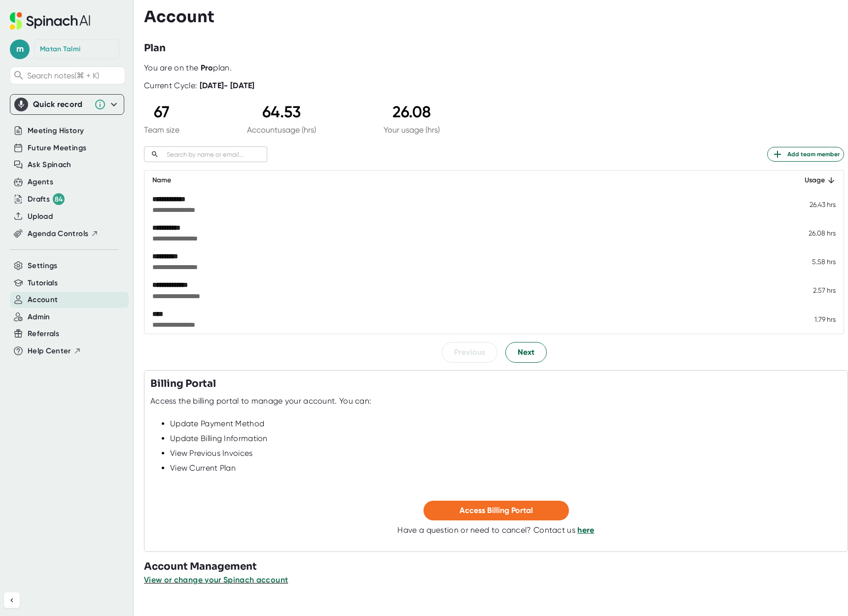 The image size is (848, 616). I want to click on div: View Current Plan, so click(506, 468).